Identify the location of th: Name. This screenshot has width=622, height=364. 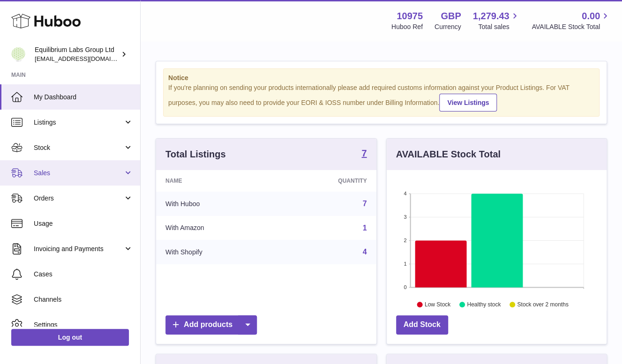
(216, 181).